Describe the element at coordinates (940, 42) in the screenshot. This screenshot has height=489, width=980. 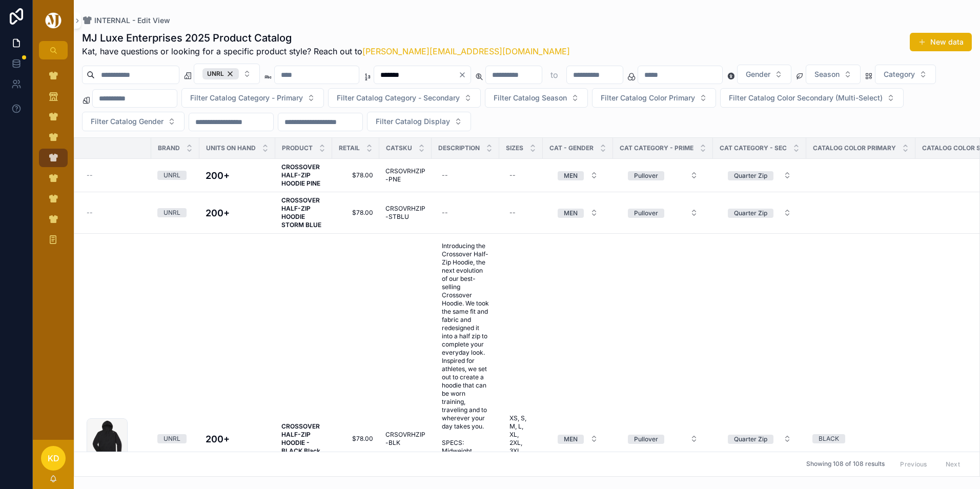
I see `button: New data` at that location.